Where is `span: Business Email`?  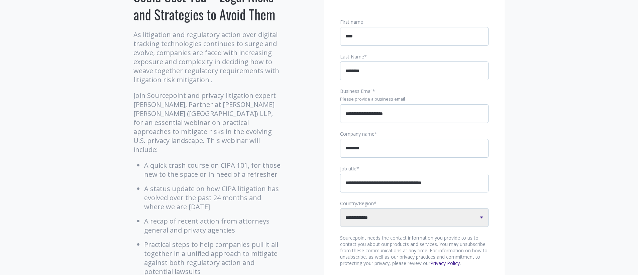
span: Business Email is located at coordinates (356, 91).